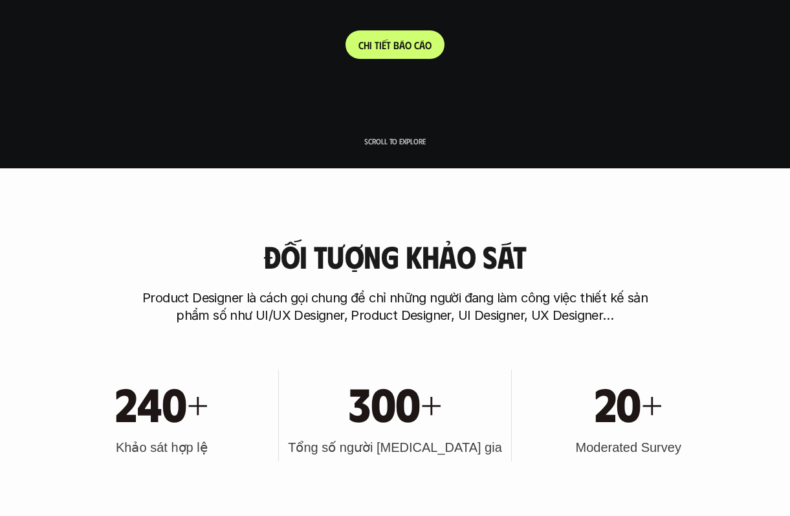 The height and width of the screenshot is (516, 790). What do you see at coordinates (629, 403) in the screenshot?
I see `h1: 20+` at bounding box center [629, 403].